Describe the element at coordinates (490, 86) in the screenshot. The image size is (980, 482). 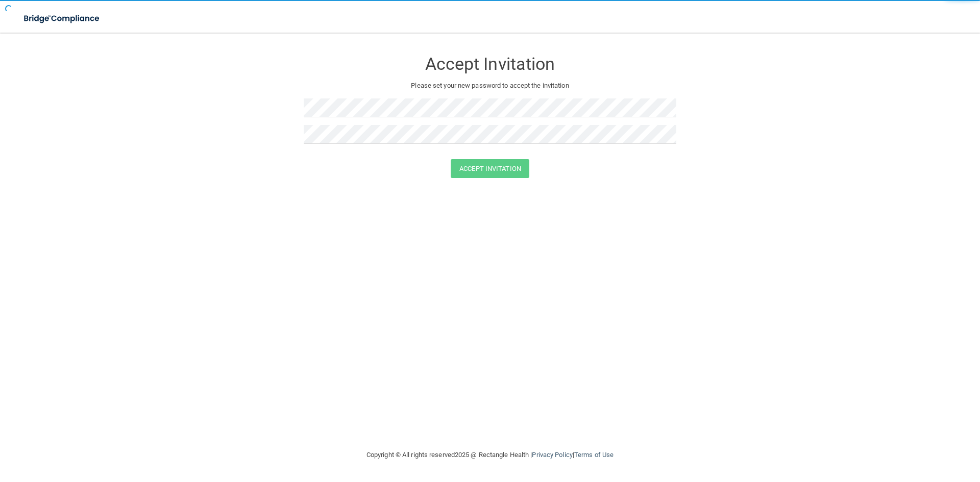
I see `p: Please set your new password to accept the invitation` at that location.